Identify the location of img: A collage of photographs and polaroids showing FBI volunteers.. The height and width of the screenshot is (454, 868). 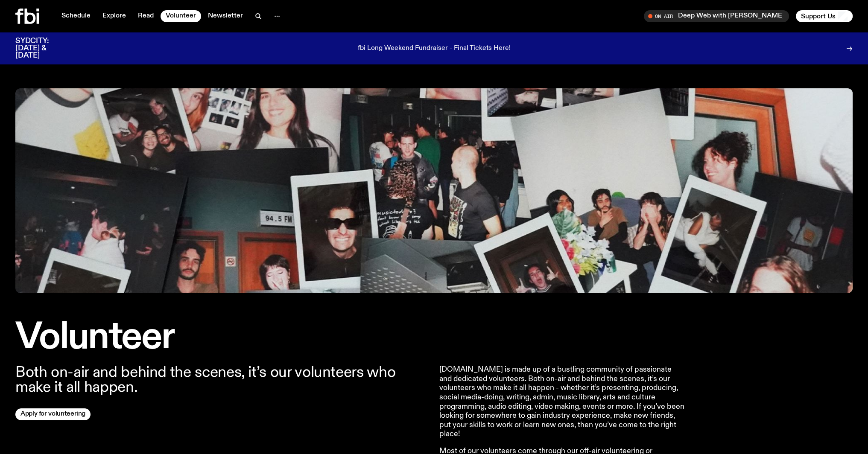
(434, 191).